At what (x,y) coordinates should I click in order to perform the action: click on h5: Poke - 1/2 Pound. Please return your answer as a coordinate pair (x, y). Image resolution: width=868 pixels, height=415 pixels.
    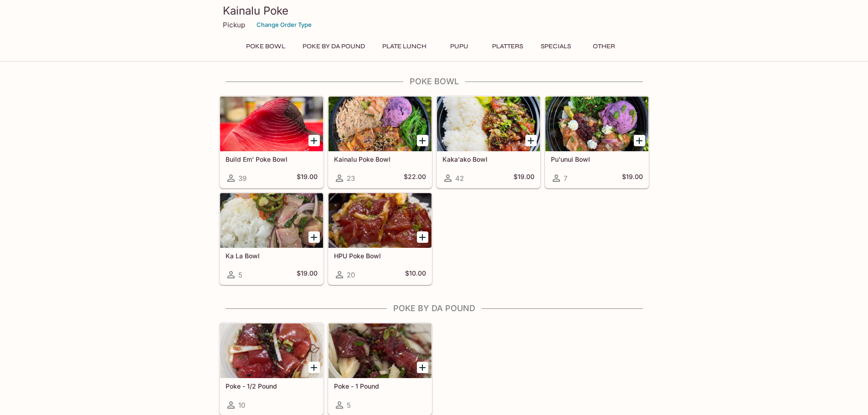
    Looking at the image, I should click on (271, 386).